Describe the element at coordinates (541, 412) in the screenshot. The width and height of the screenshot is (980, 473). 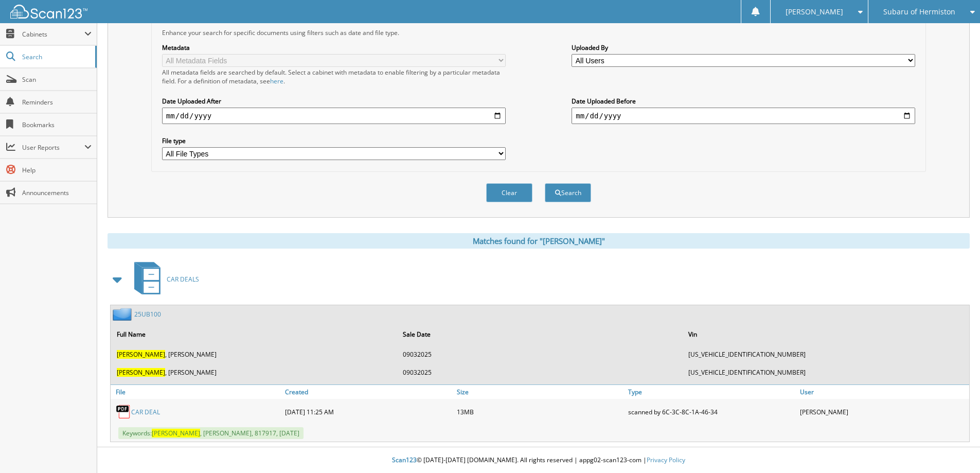
I see `div: 13MB` at that location.